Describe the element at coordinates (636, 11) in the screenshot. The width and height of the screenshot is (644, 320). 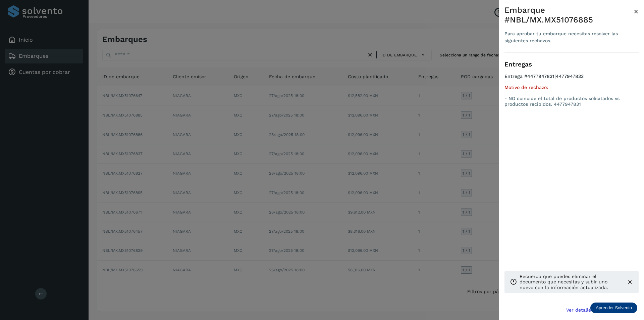
I see `button: Close` at that location.